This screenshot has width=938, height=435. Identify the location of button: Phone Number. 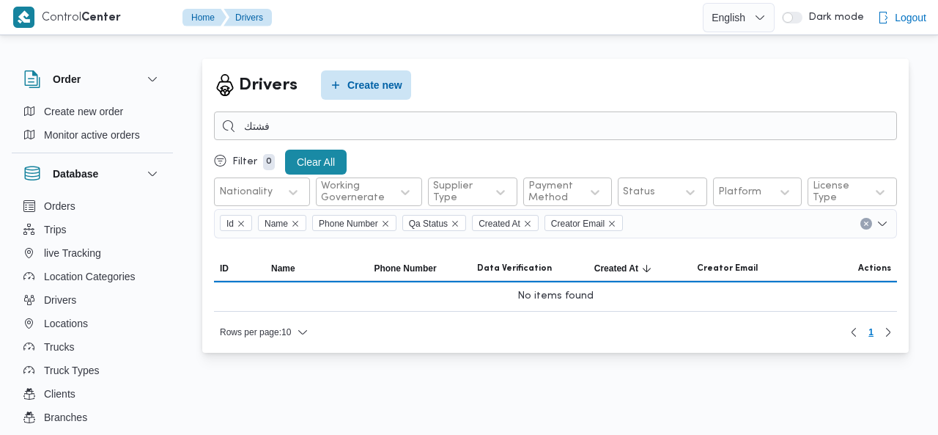
(419, 268).